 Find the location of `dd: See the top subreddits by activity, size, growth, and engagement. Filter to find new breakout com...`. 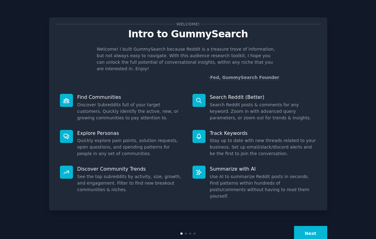

dd: See the top subreddits by activity, size, growth, and engagement. Filter to find new breakout com... is located at coordinates (130, 183).